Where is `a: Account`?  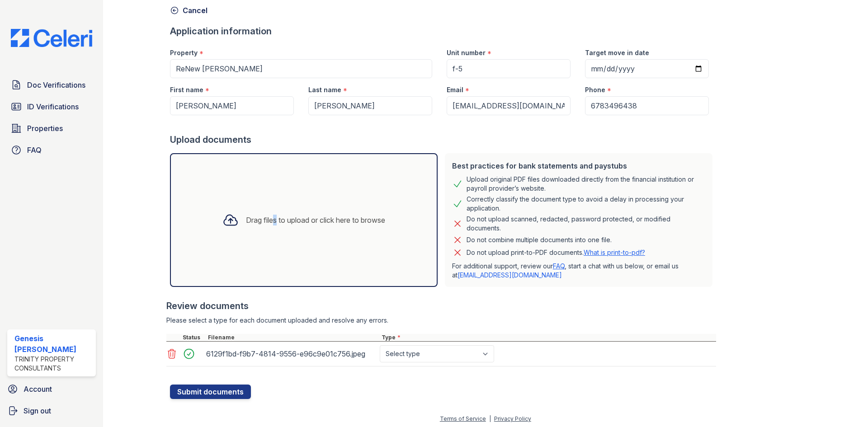 a: Account is located at coordinates (51, 389).